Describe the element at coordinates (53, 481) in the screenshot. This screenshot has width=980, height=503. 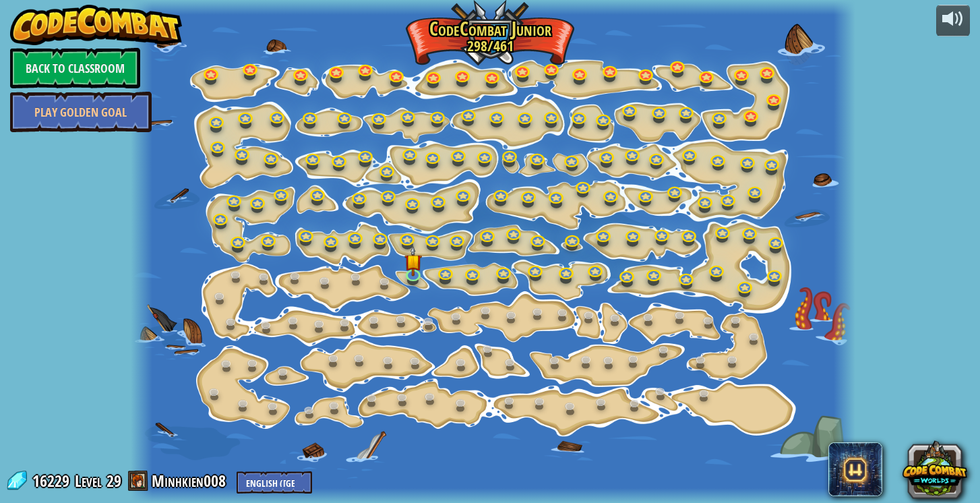
I see `span: 16229` at that location.